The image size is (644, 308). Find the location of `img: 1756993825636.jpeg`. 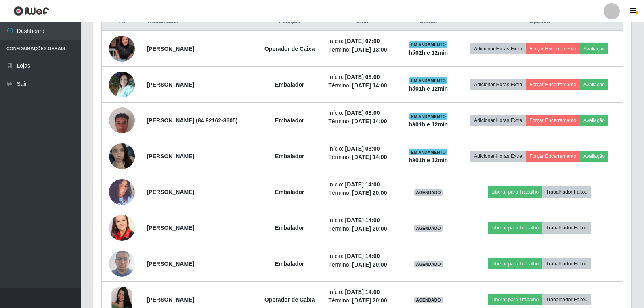

img: 1756993825636.jpeg is located at coordinates (122, 264).